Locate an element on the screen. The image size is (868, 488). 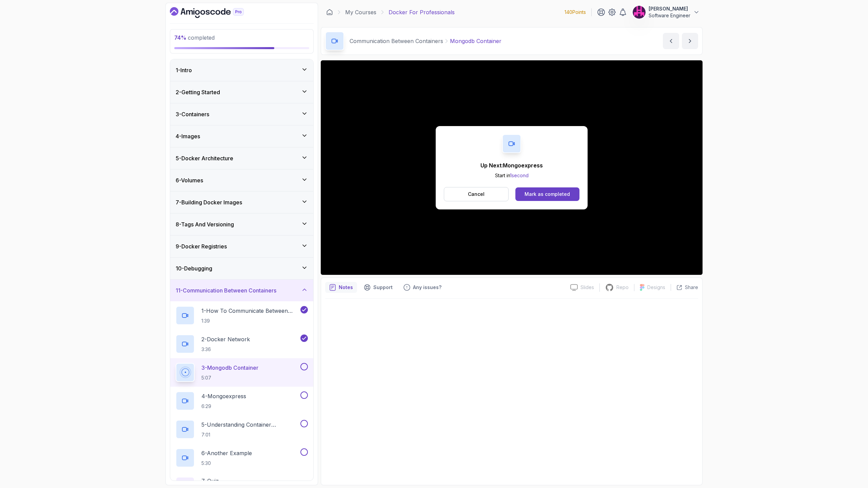
img: user profile image is located at coordinates (639, 13).